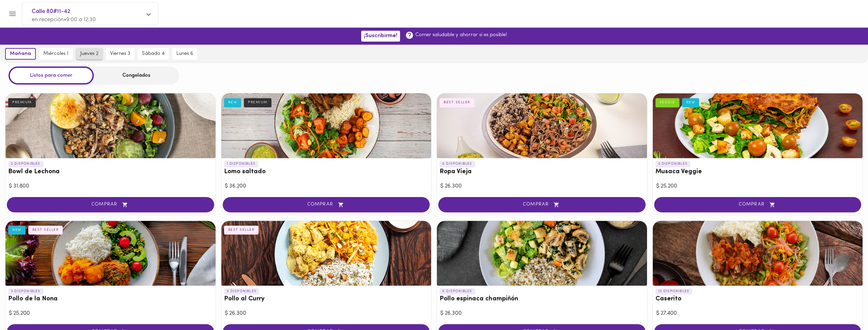  What do you see at coordinates (25, 164) in the screenshot?
I see `p: 2 DISPONIBLES` at bounding box center [25, 164].